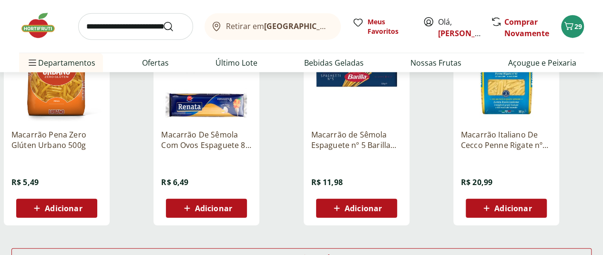 The image size is (603, 255). Describe the element at coordinates (477, 183) in the screenshot. I see `span: R$ 20,99` at that location.